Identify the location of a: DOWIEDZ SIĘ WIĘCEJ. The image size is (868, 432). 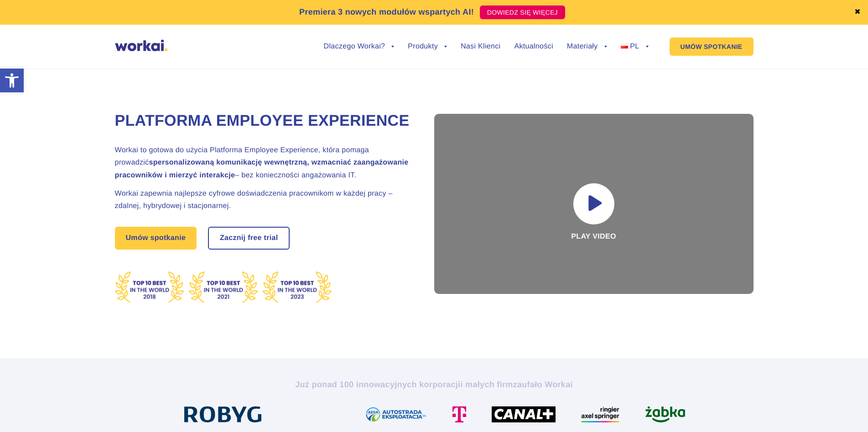
(522, 13).